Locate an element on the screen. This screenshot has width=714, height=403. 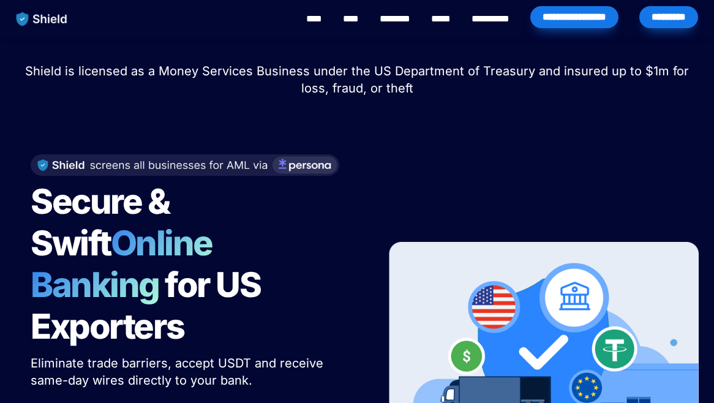
img: website logo is located at coordinates (42, 19).